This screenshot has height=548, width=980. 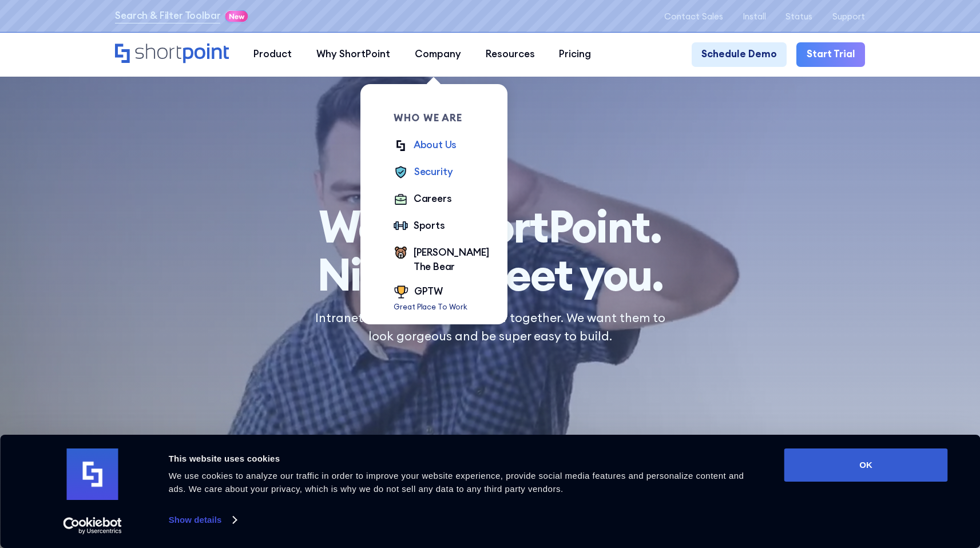 What do you see at coordinates (92, 526) in the screenshot?
I see `a: Usercentrics Cookiebot - opens in a new window` at bounding box center [92, 526].